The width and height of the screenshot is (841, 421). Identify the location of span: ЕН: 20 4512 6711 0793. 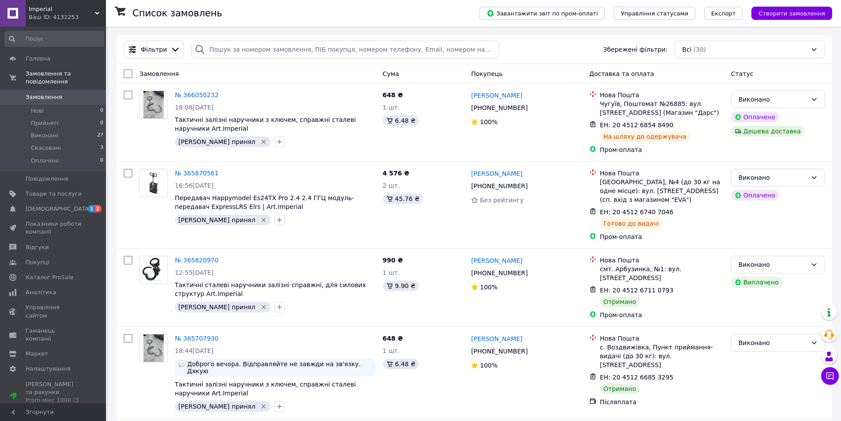
(637, 290).